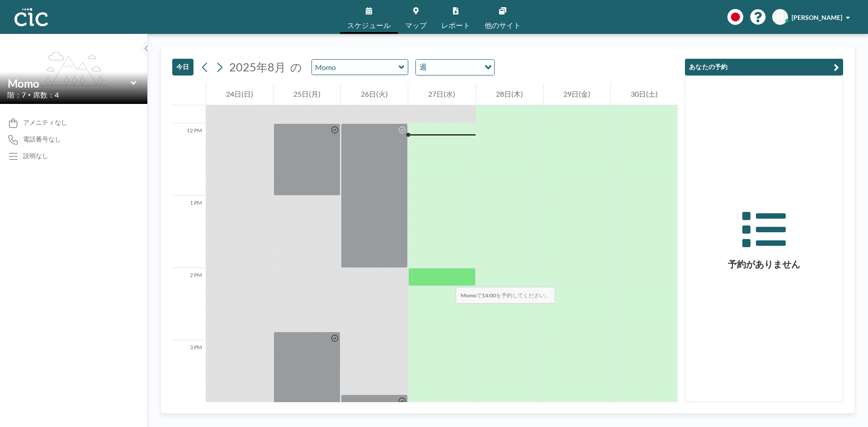 Image resolution: width=868 pixels, height=427 pixels. Describe the element at coordinates (442, 94) in the screenshot. I see `div: 27日(水)` at that location.